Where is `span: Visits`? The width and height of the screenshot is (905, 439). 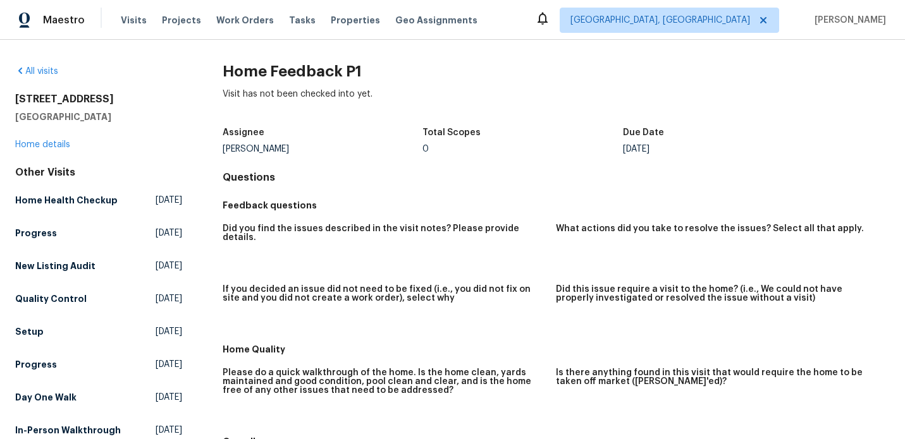 span: Visits is located at coordinates (133, 20).